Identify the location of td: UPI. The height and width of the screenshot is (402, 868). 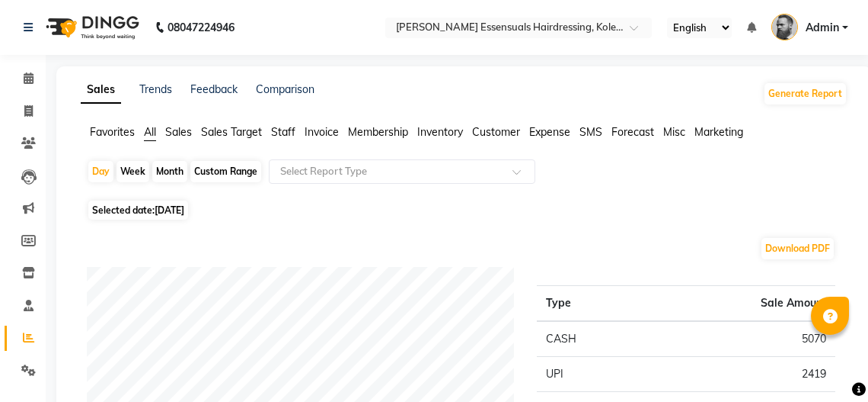
(592, 375).